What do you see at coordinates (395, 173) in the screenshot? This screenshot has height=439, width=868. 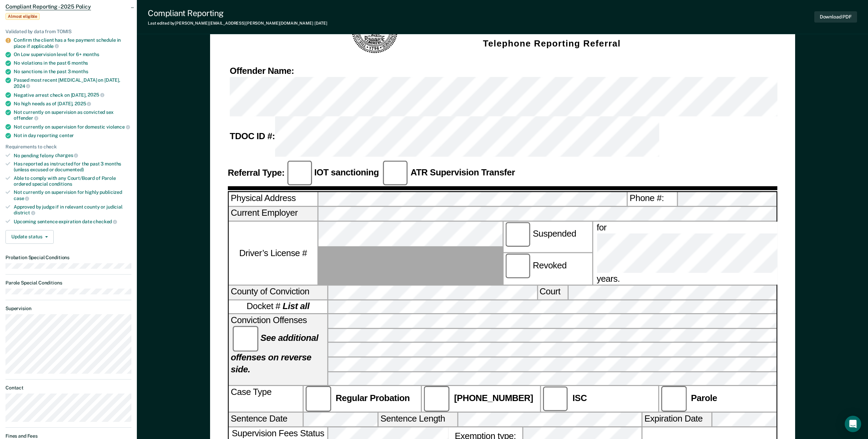 I see `input: ATR Supervision Transfer` at bounding box center [395, 173].